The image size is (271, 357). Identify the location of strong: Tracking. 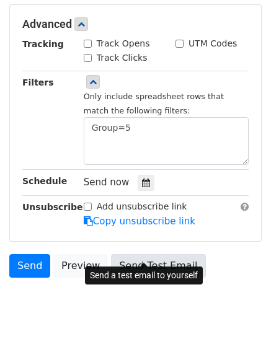
(43, 44).